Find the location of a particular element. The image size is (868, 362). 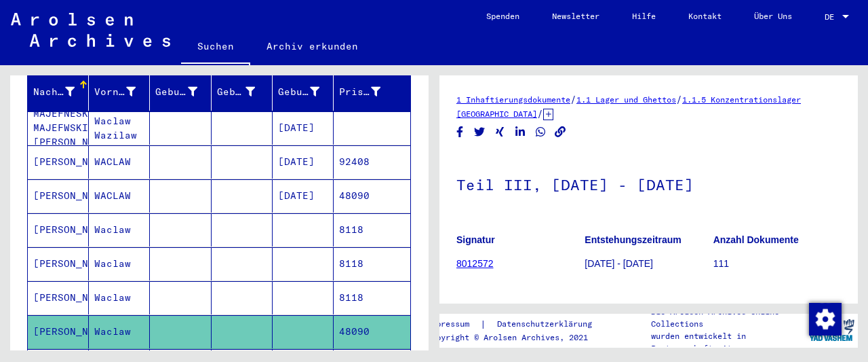

mat-header-cell: Vorname is located at coordinates (120, 91).